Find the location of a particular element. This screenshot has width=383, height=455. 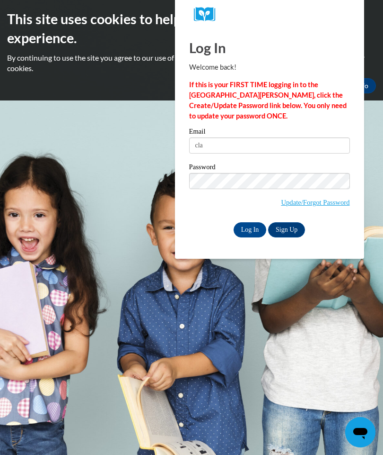

h1: Log In is located at coordinates (270, 47).